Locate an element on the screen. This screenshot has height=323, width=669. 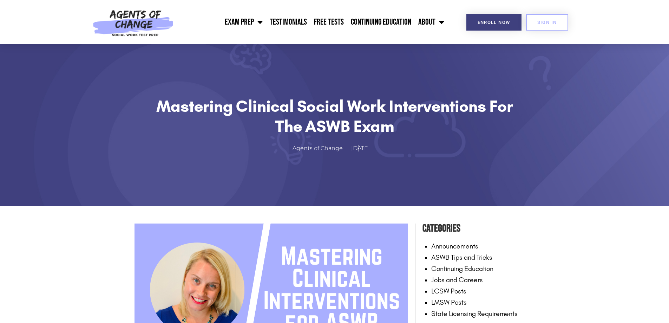
a: ASWB Tips and Tricks is located at coordinates (462, 257).